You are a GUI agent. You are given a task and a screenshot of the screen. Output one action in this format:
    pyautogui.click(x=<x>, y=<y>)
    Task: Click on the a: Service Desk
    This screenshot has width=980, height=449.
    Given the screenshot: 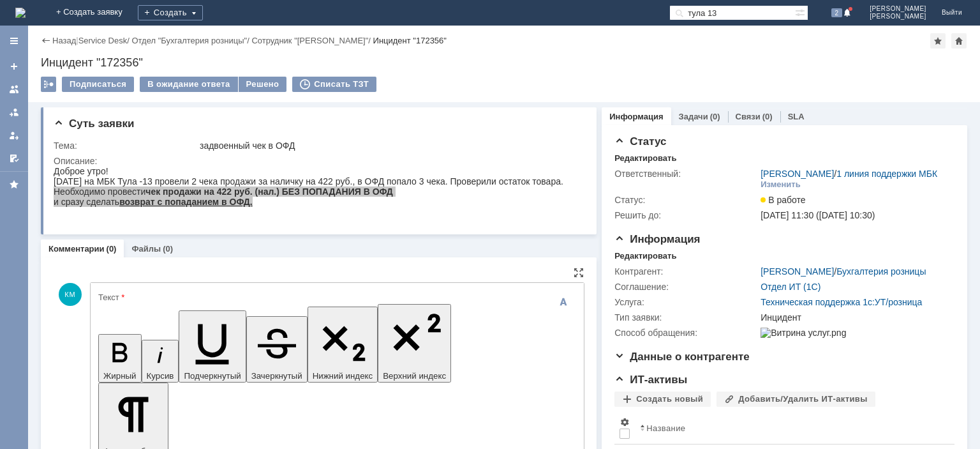 What is the action you would take?
    pyautogui.click(x=103, y=41)
    